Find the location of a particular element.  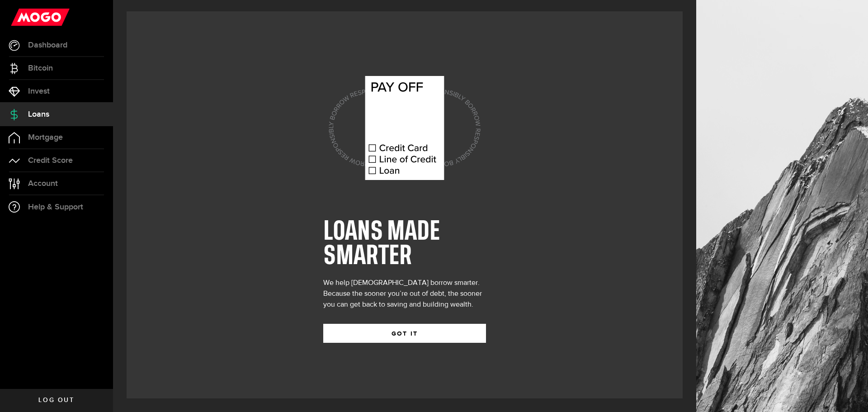

span: Account is located at coordinates (43, 183).